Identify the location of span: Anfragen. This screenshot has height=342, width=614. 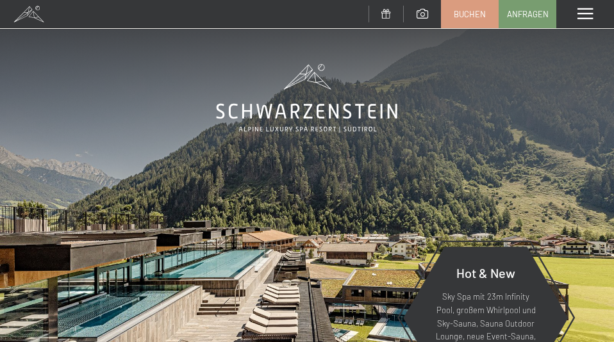
(527, 14).